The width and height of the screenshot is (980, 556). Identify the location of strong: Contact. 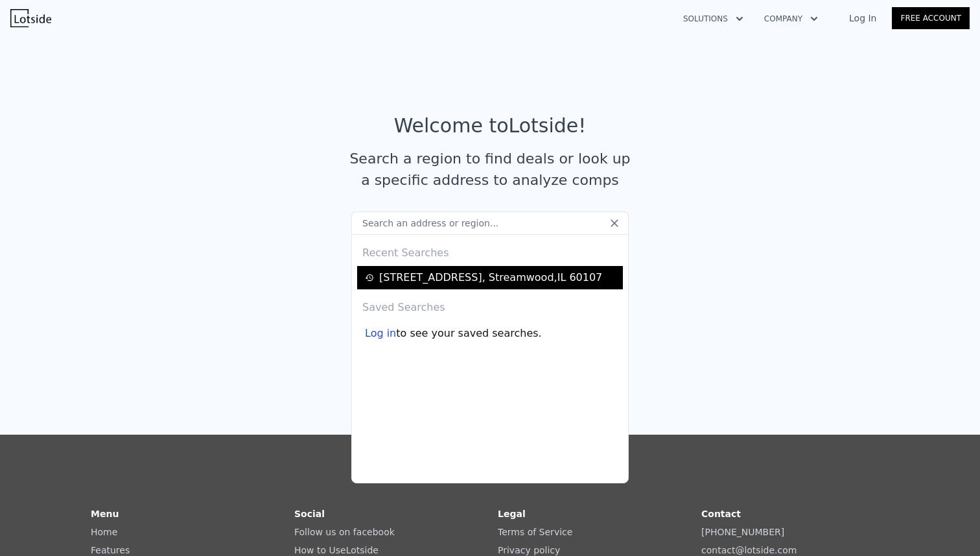
(721, 514).